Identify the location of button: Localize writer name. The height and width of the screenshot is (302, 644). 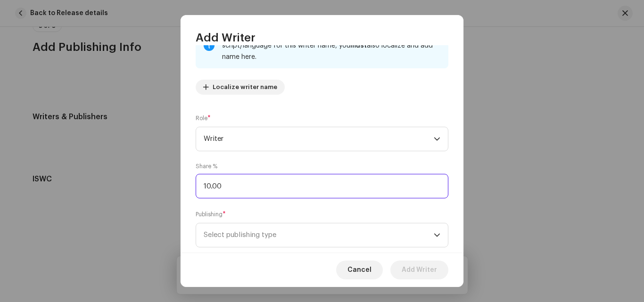
(240, 87).